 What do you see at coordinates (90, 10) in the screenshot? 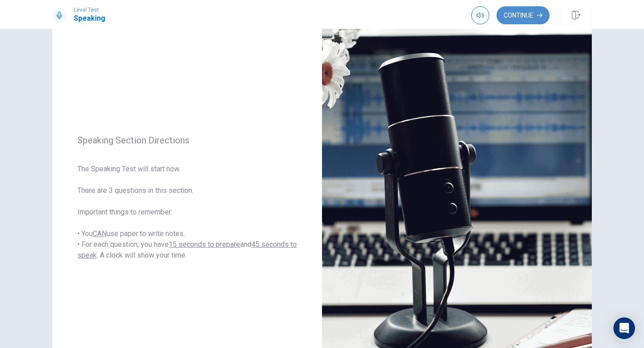
I see `span: Level Test` at bounding box center [90, 10].